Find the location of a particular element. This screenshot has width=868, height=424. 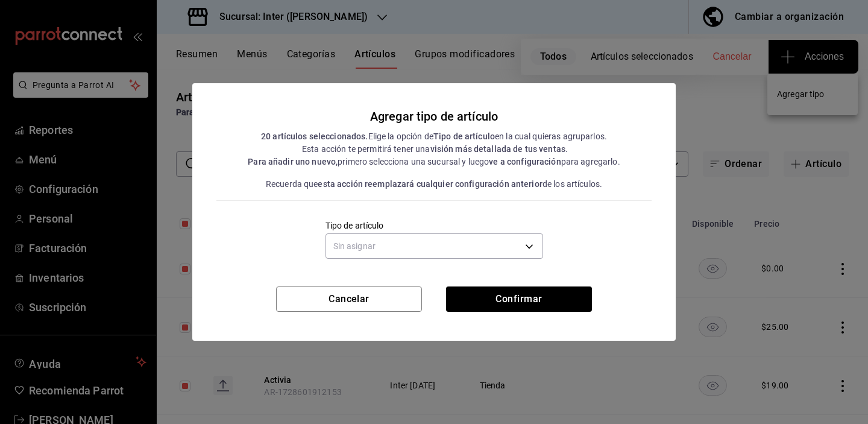

strong: visión más detallada de tus ventas is located at coordinates (498, 149).